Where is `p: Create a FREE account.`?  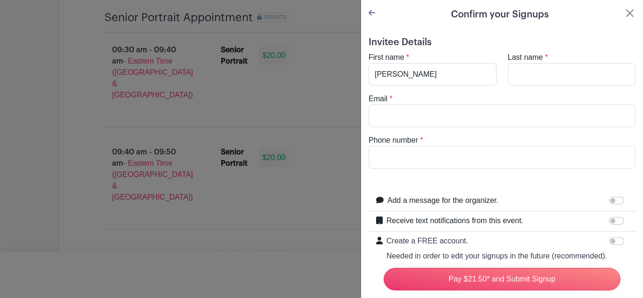
p: Create a FREE account. is located at coordinates (496, 241).